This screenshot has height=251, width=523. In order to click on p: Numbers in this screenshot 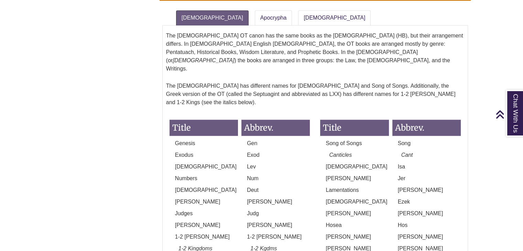, I will do `click(204, 179)`.